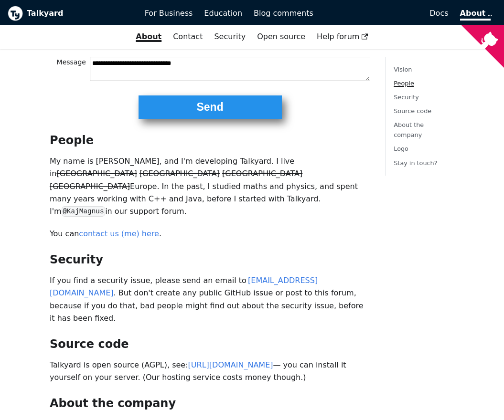  I want to click on a: People, so click(404, 83).